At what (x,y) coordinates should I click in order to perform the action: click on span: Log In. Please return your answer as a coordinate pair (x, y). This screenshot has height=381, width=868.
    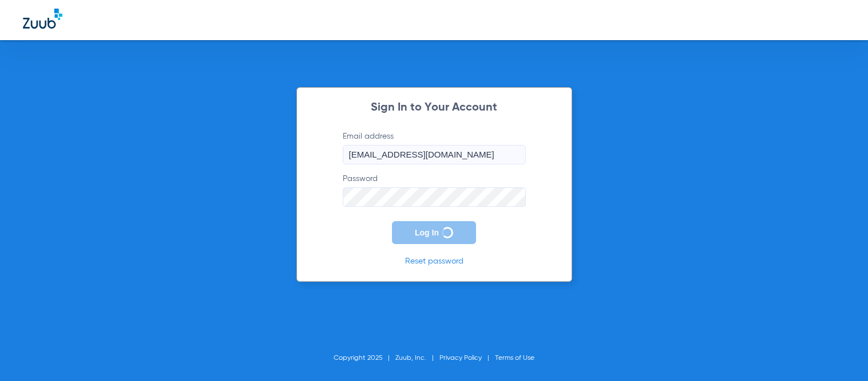
    Looking at the image, I should click on (427, 233).